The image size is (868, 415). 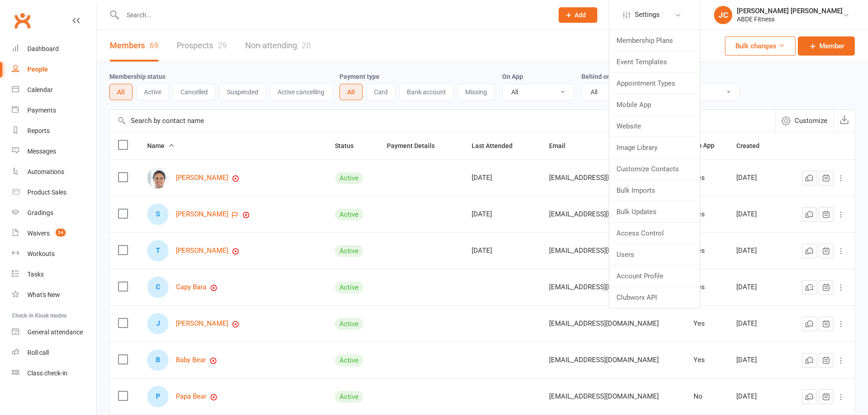 I want to click on button: Status, so click(x=349, y=146).